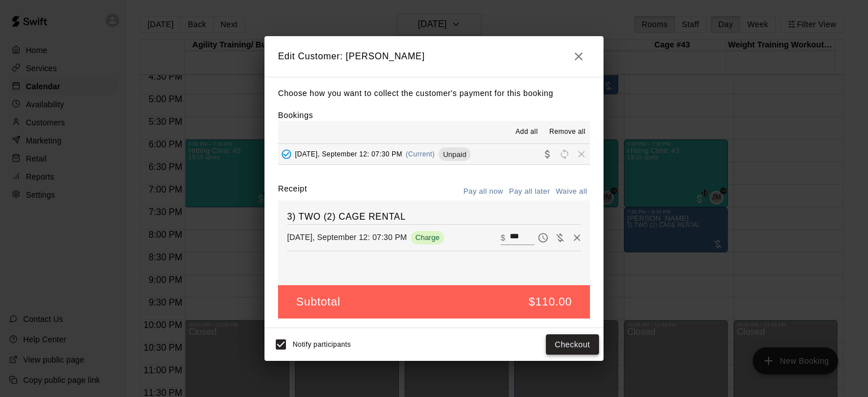  Describe the element at coordinates (527, 133) in the screenshot. I see `span: Add all` at that location.